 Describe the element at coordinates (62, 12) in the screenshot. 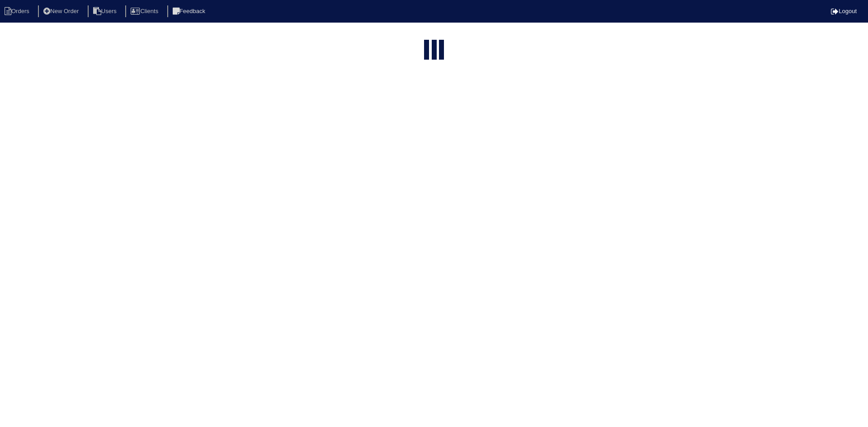

I see `li: New Order` at that location.